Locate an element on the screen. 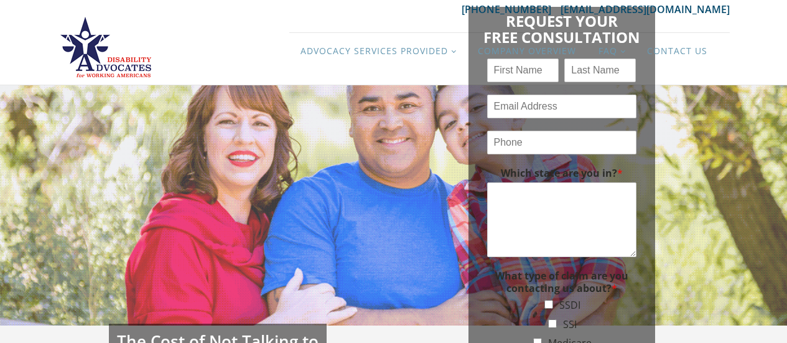 This screenshot has width=787, height=343. a: FAQ is located at coordinates (611, 51).